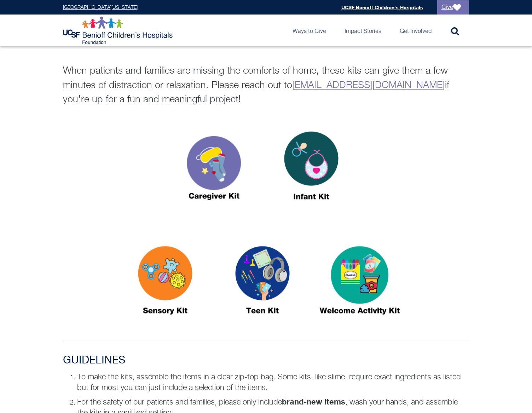 The height and width of the screenshot is (413, 532). Describe the element at coordinates (416, 30) in the screenshot. I see `a: Get Involved` at that location.